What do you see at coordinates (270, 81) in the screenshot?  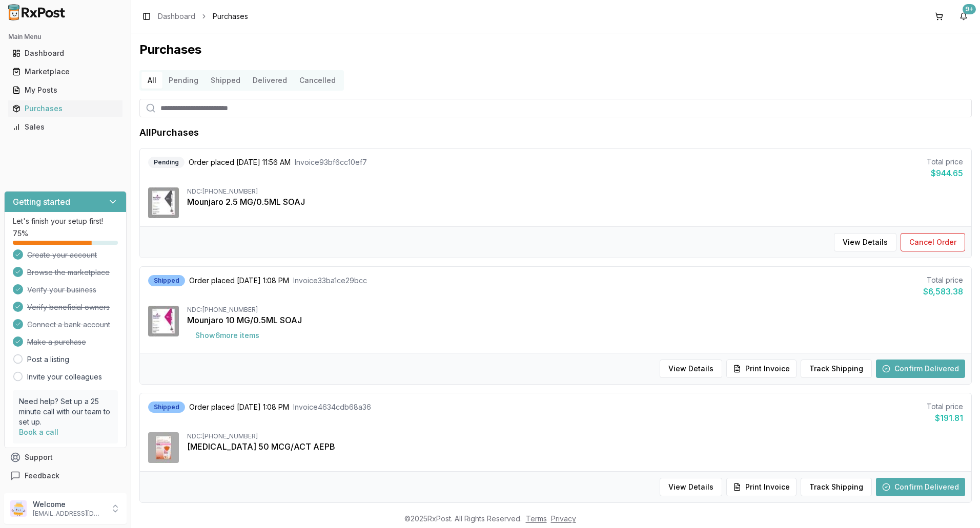 I see `a: Delivered` at bounding box center [270, 81].